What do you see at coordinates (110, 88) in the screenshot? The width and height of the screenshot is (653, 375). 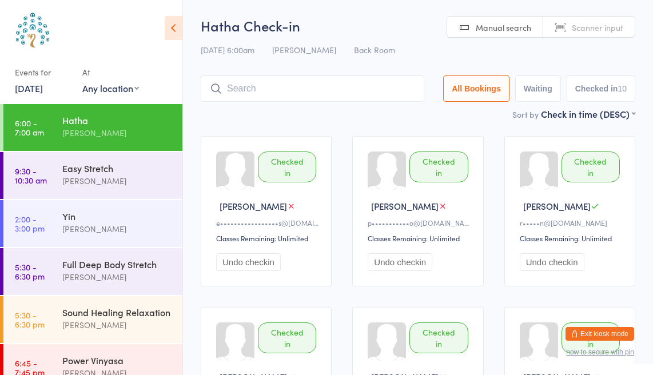 I see `div: Any location` at bounding box center [110, 88].